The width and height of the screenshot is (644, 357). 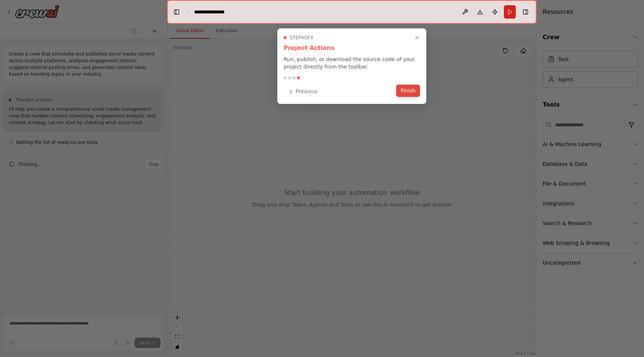 What do you see at coordinates (352, 48) in the screenshot?
I see `h3: Project Actions` at bounding box center [352, 48].